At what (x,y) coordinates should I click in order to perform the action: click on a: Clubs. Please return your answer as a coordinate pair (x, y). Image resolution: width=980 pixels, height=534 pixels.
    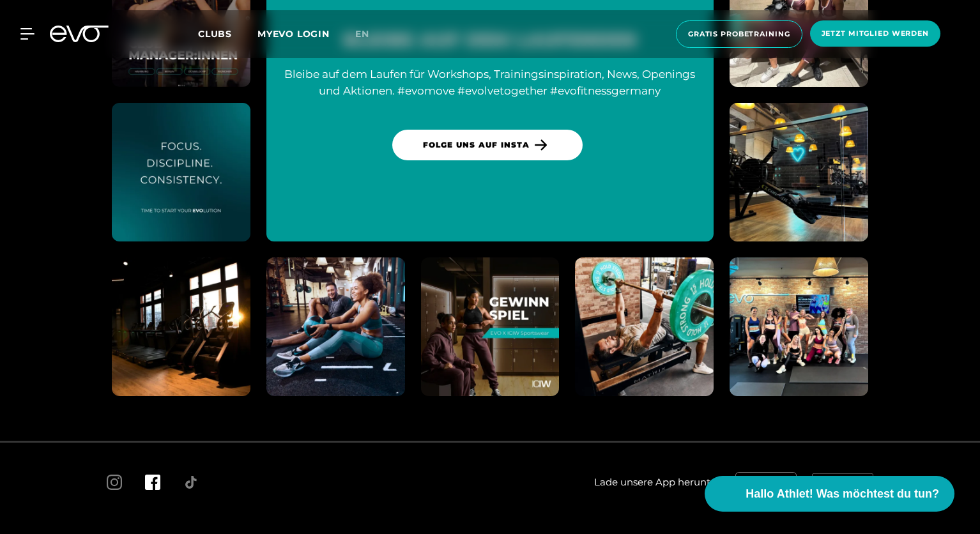
    Looking at the image, I should click on (227, 34).